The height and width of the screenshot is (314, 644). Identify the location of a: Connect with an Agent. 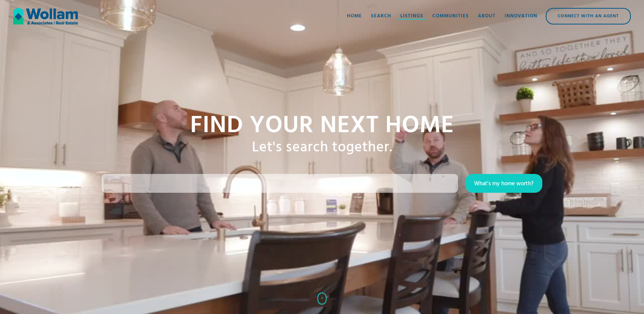
(588, 16).